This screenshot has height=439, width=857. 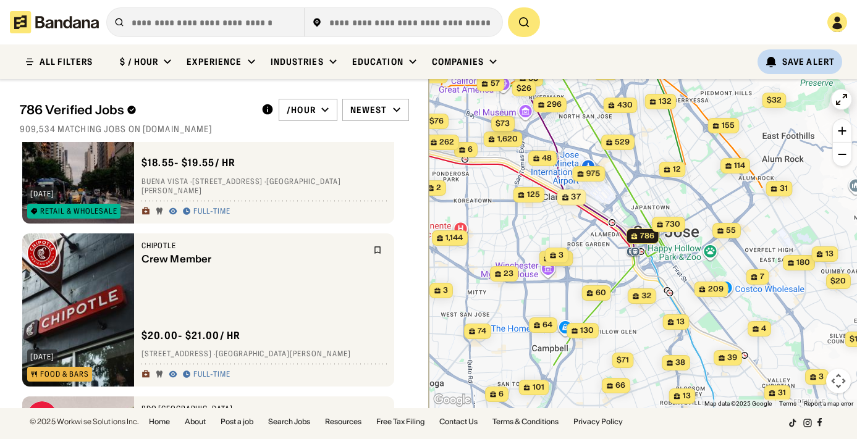 I want to click on a: Terms & Conditions, so click(x=525, y=422).